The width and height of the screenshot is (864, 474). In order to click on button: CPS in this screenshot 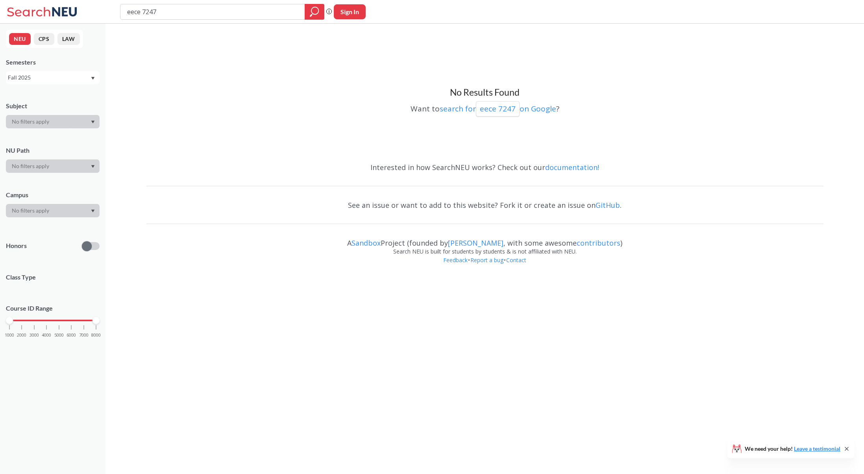, I will do `click(44, 39)`.